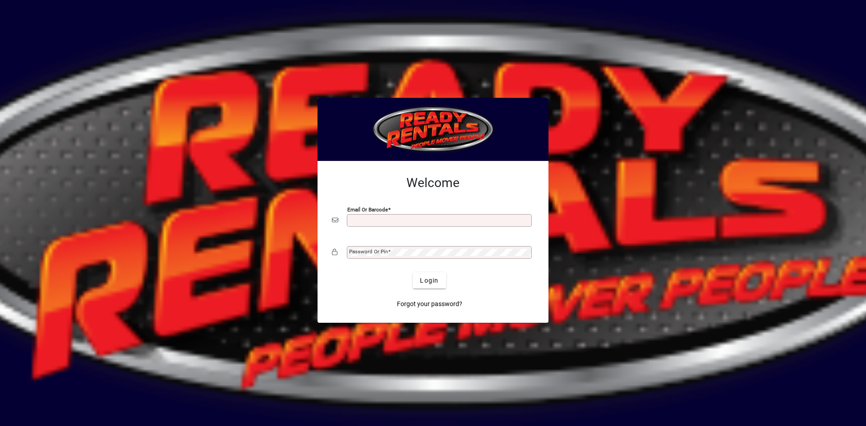 The image size is (866, 426). Describe the element at coordinates (430, 304) in the screenshot. I see `span: Forgot your password?` at that location.